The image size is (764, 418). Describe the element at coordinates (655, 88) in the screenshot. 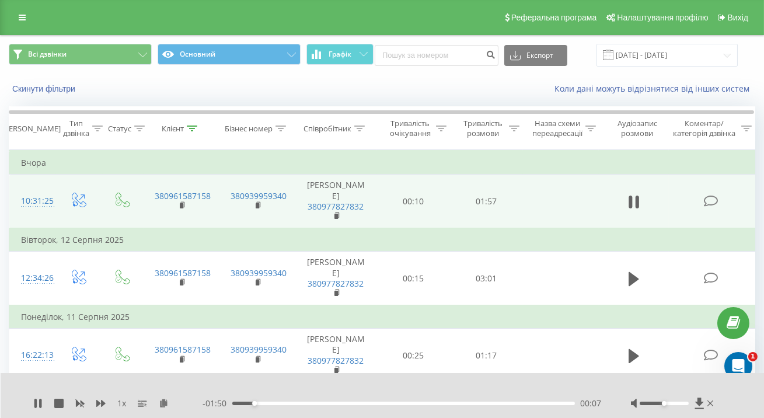

I see `a: Коли дані можуть відрізнятися вiд інших систем` at that location.